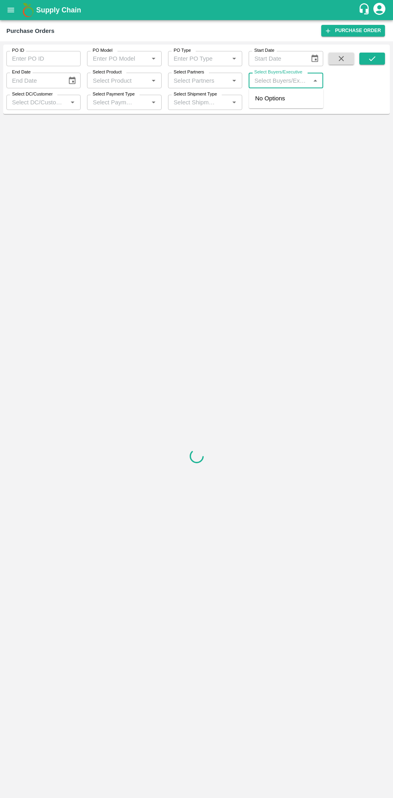 This screenshot has width=393, height=798. Describe the element at coordinates (365, 10) in the screenshot. I see `div: customer-support` at that location.